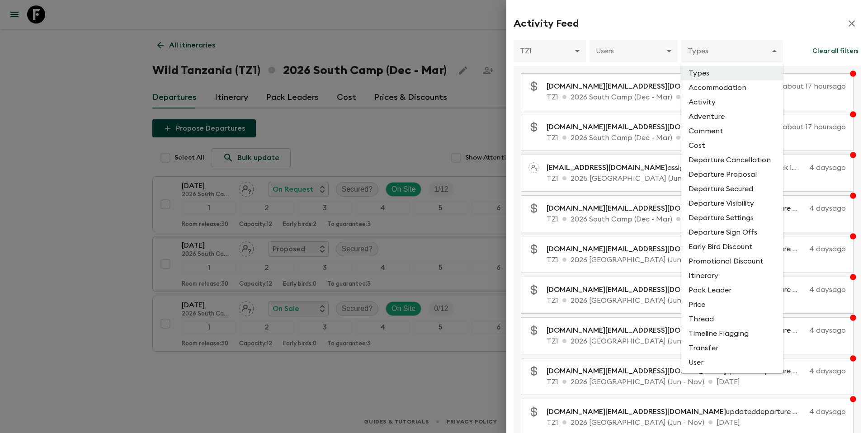  Describe the element at coordinates (732, 87) in the screenshot. I see `li: Accommodation` at that location.